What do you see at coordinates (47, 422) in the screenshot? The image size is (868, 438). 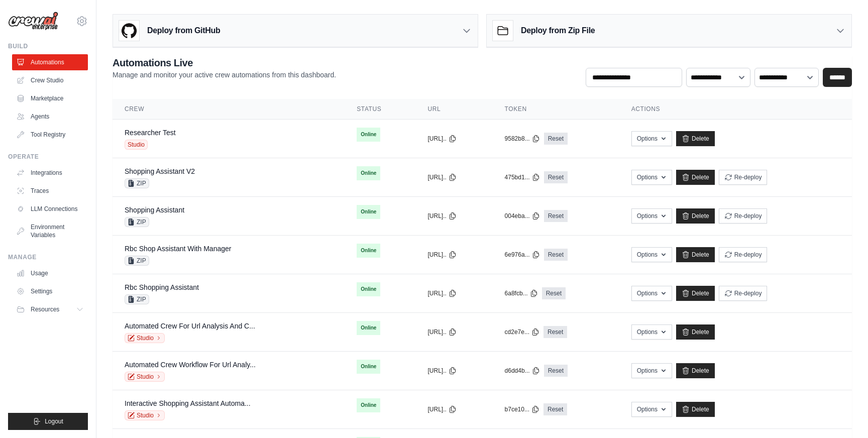 I see `button: Logout` at bounding box center [47, 422].